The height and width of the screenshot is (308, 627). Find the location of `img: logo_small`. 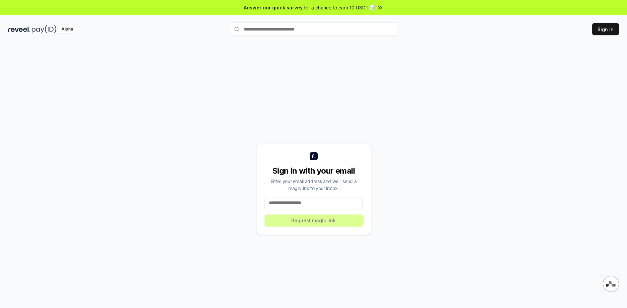

img: logo_small is located at coordinates (314, 156).